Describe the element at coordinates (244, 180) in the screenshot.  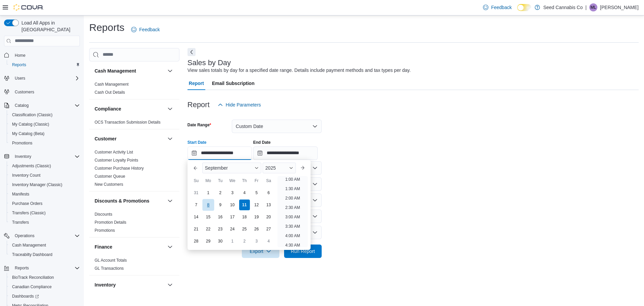
I see `div: Th` at that location.